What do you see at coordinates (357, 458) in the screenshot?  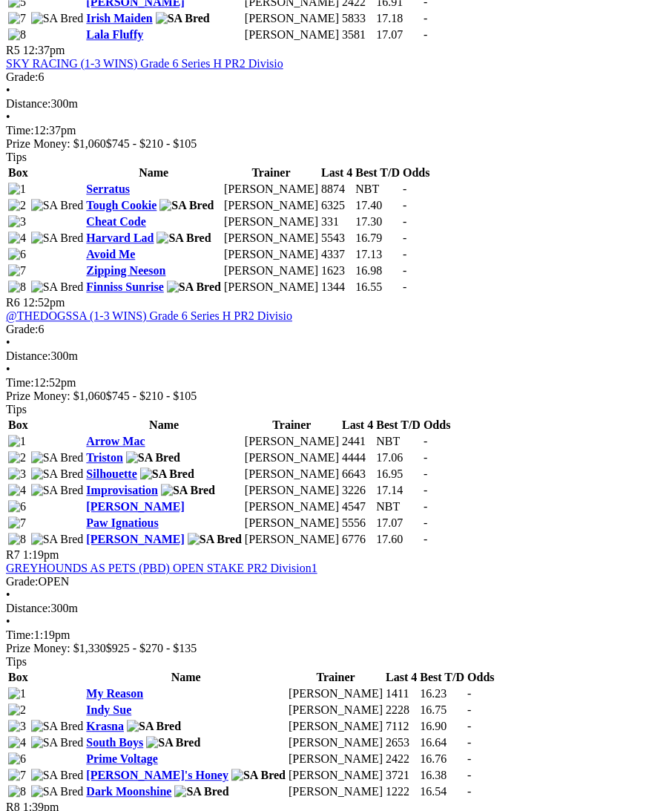 I see `td: 4444` at bounding box center [357, 458].